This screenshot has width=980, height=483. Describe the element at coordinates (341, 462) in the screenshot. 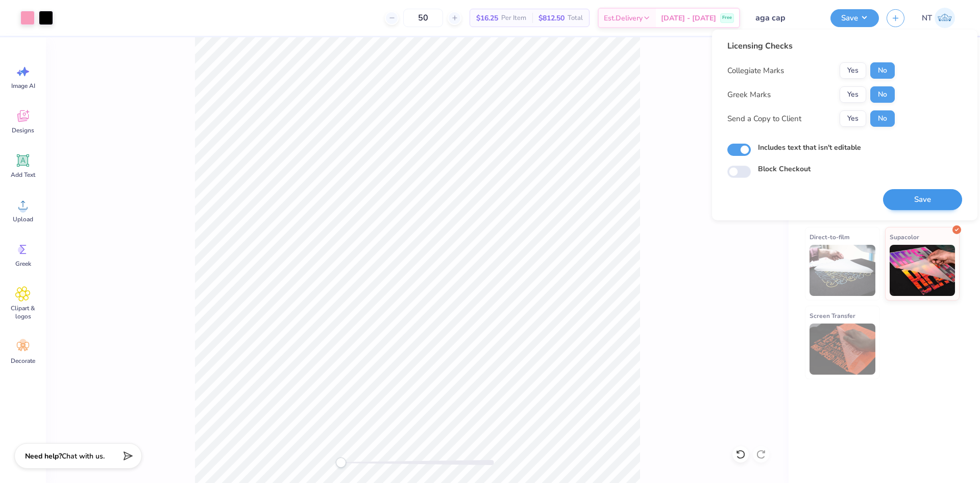

I see `div: Accessibility label` at that location.